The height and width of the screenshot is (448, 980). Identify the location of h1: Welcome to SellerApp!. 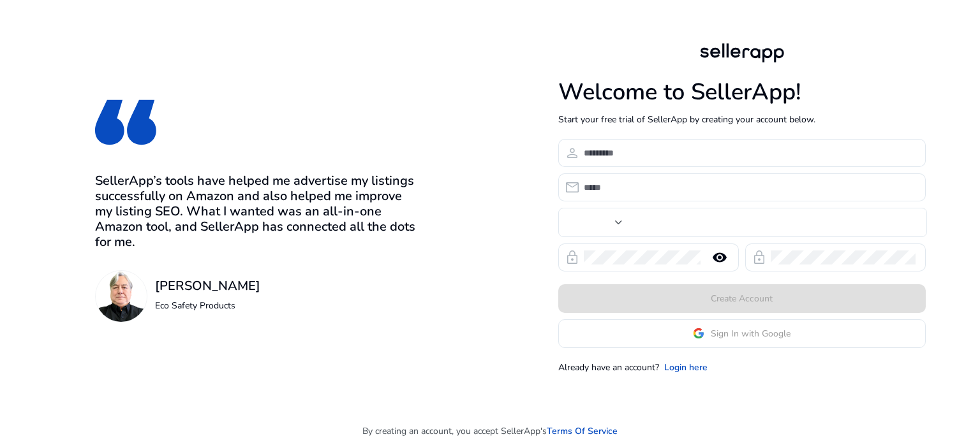
(742, 92).